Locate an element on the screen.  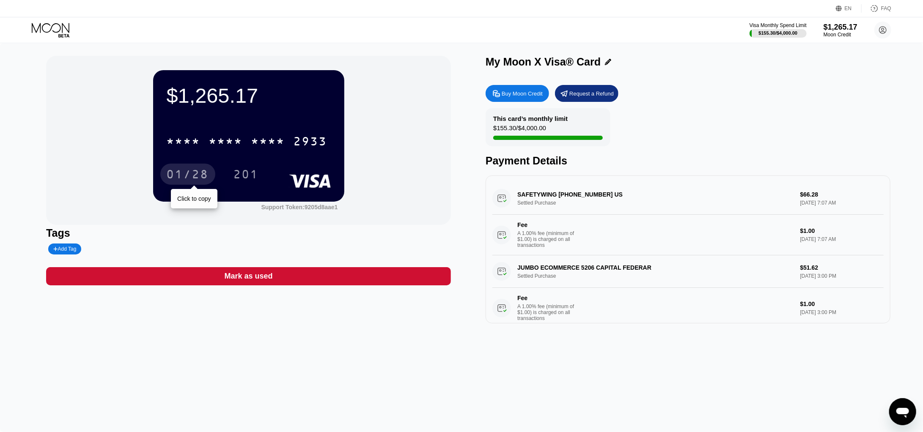
div: Visa Monthly Spend Limit is located at coordinates (778, 25).